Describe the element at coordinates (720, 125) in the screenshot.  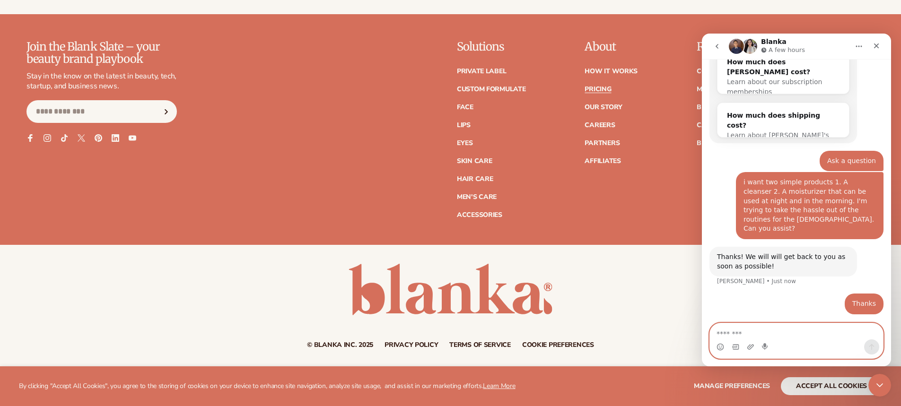
I see `a: Case Studies` at that location.